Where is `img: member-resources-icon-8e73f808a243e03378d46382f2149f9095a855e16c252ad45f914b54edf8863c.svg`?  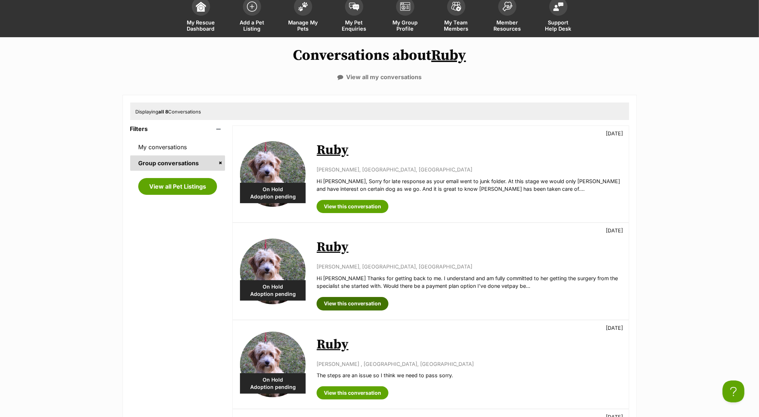 img: member-resources-icon-8e73f808a243e03378d46382f2149f9095a855e16c252ad45f914b54edf8863c.svg is located at coordinates (507, 6).